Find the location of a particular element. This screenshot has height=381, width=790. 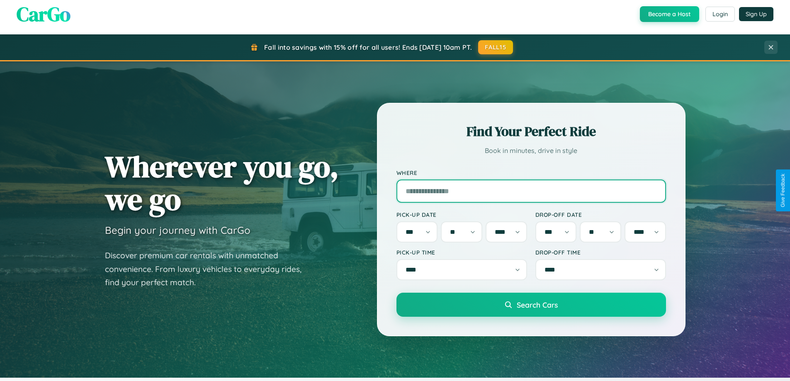

button: Login is located at coordinates (720, 14).